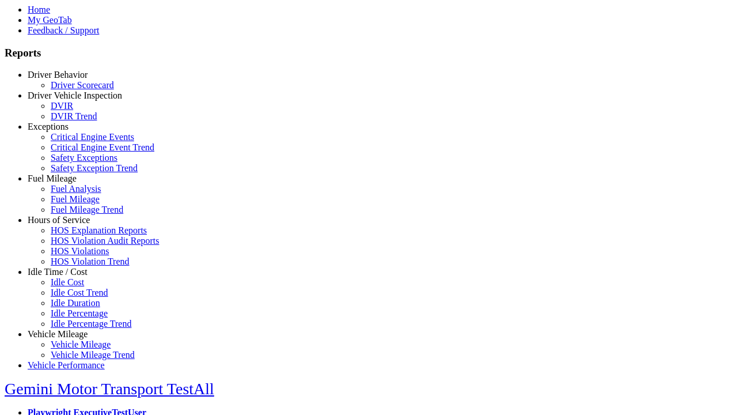  What do you see at coordinates (80, 292) in the screenshot?
I see `a: Idle Cost Trend` at bounding box center [80, 292].